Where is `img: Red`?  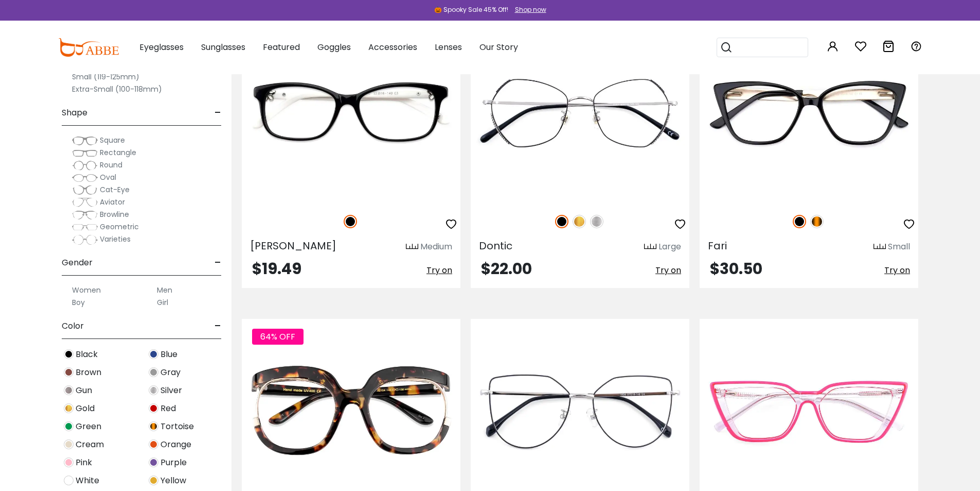 img: Red is located at coordinates (153, 408).